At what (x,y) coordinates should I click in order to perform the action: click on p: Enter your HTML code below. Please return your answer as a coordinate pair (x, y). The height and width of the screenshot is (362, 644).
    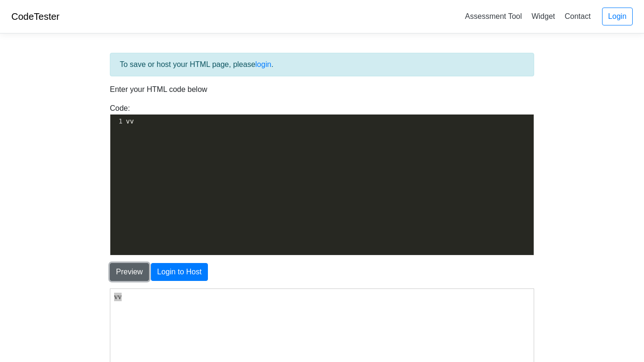
    Looking at the image, I should click on (322, 90).